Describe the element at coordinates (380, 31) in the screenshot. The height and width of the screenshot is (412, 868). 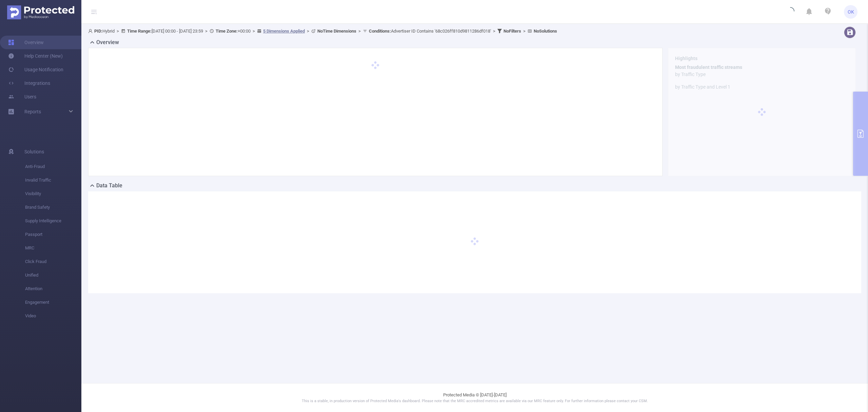
I see `b: Conditions :` at that location.